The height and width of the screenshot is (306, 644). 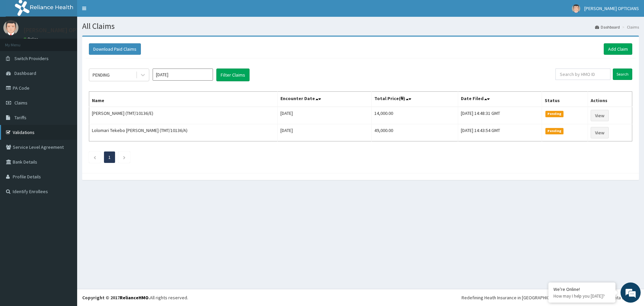 I want to click on button: Download Paid Claims, so click(x=115, y=49).